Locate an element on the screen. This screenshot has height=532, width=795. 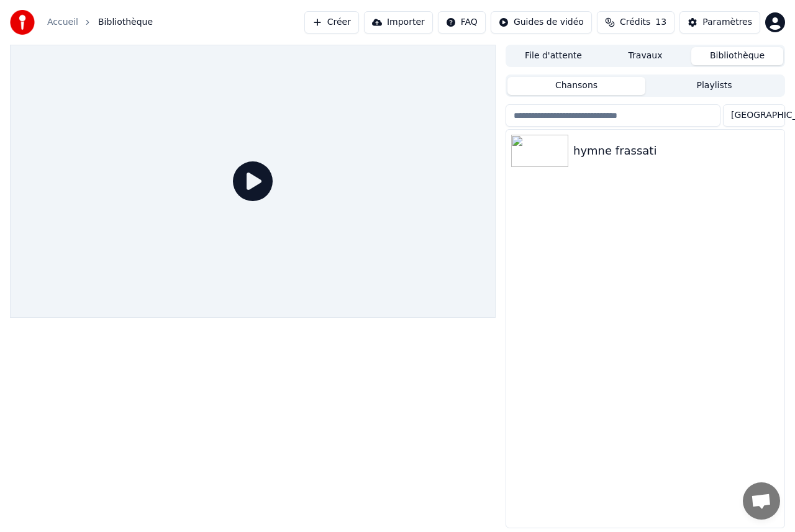
button: Chansons is located at coordinates (576, 86).